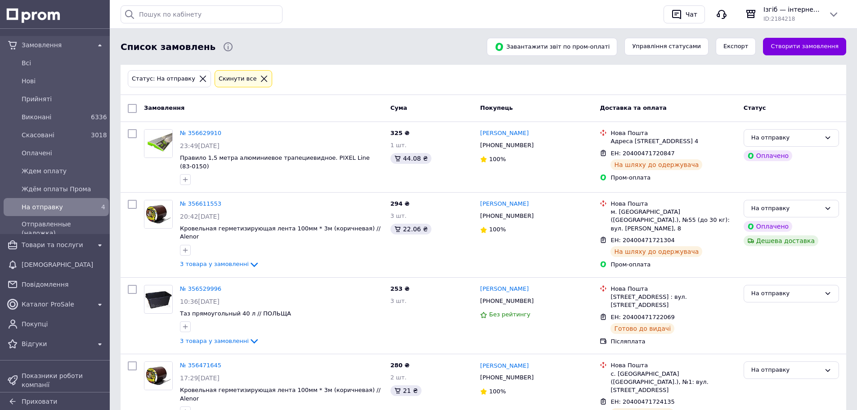  What do you see at coordinates (275, 162) in the screenshot?
I see `a: Правило 1,5 метра алюминиевое трапециевидное. PIXEL Line (83-0150)` at bounding box center [275, 162].